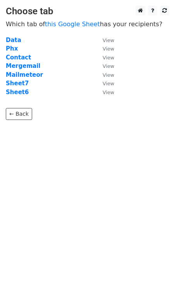 This screenshot has width=175, height=297. I want to click on a: Phx, so click(12, 49).